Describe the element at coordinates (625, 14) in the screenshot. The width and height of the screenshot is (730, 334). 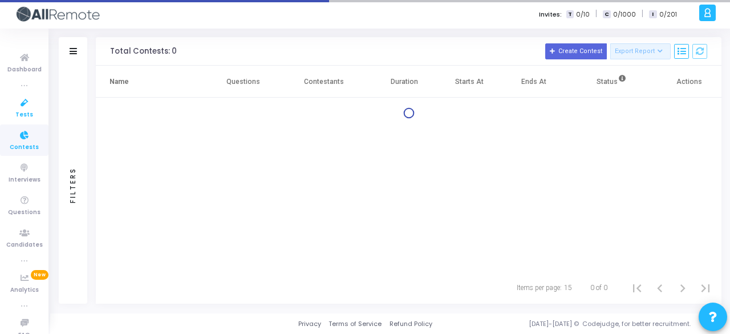
I see `span: 0/1000` at that location.